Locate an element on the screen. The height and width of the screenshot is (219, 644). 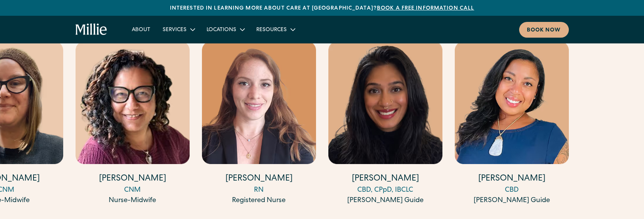
div: Nurse-Midwife is located at coordinates (132, 201).